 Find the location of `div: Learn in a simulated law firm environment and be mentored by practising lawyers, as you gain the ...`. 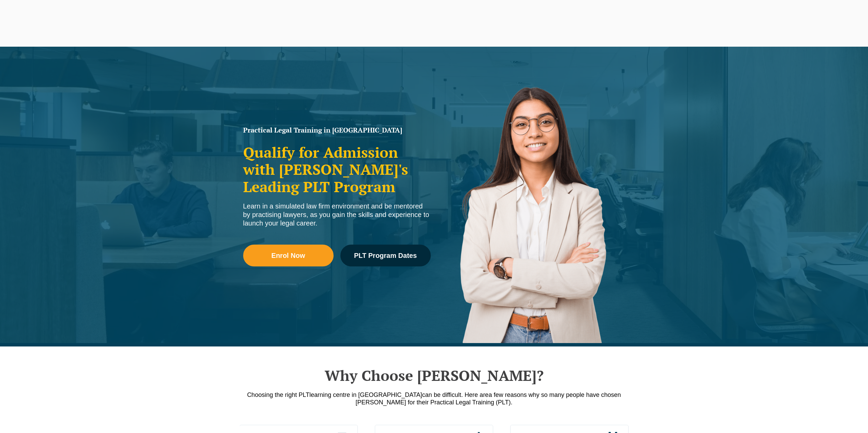

div: Learn in a simulated law firm environment and be mentored by practising lawyers, as you gain the ... is located at coordinates (337, 215).